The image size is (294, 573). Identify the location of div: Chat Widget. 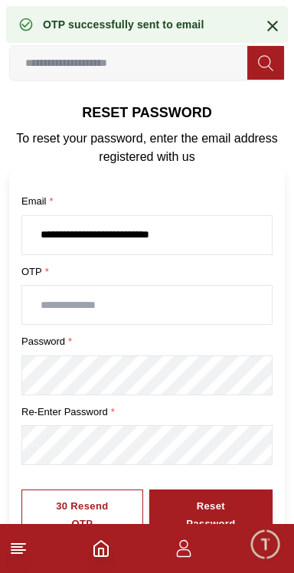
(266, 545).